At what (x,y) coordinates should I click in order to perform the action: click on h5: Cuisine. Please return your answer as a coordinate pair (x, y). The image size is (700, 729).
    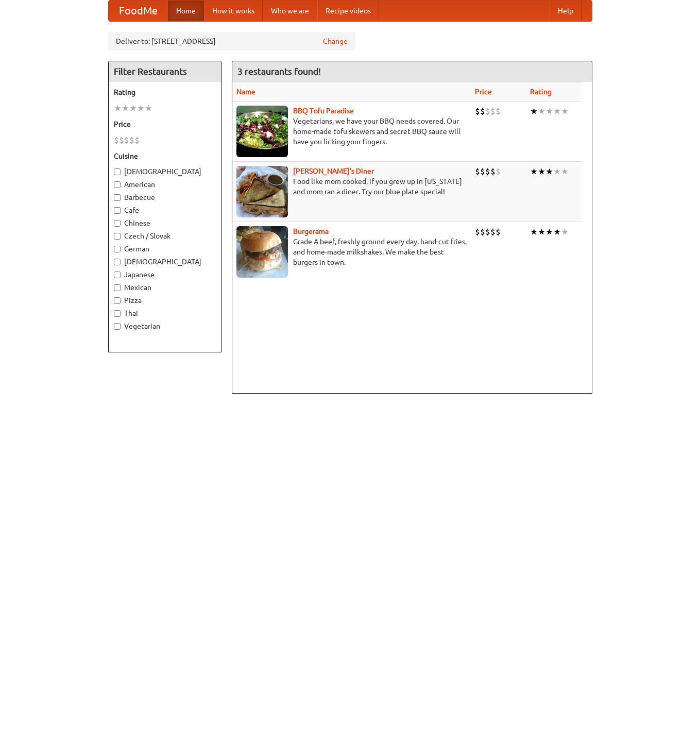
    Looking at the image, I should click on (165, 157).